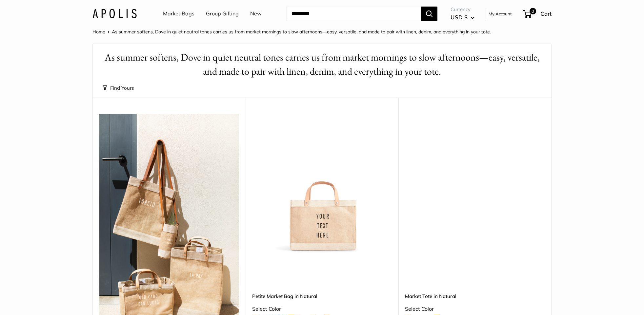 This screenshot has width=644, height=315. I want to click on a: Market Bags, so click(179, 14).